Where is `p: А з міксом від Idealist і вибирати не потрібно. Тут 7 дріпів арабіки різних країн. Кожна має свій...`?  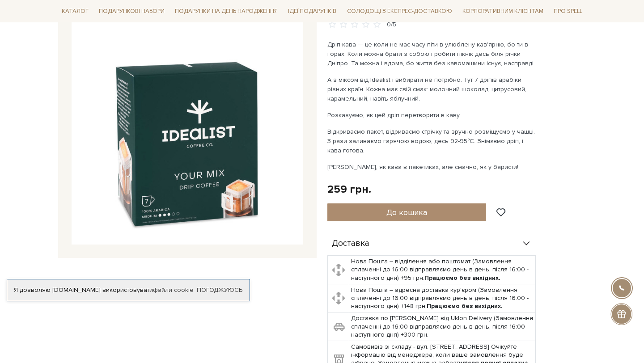
p: А з міксом від Idealist і вибирати не потрібно. Тут 7 дріпів арабіки різних країн. Кожна має свій... is located at coordinates (432, 89).